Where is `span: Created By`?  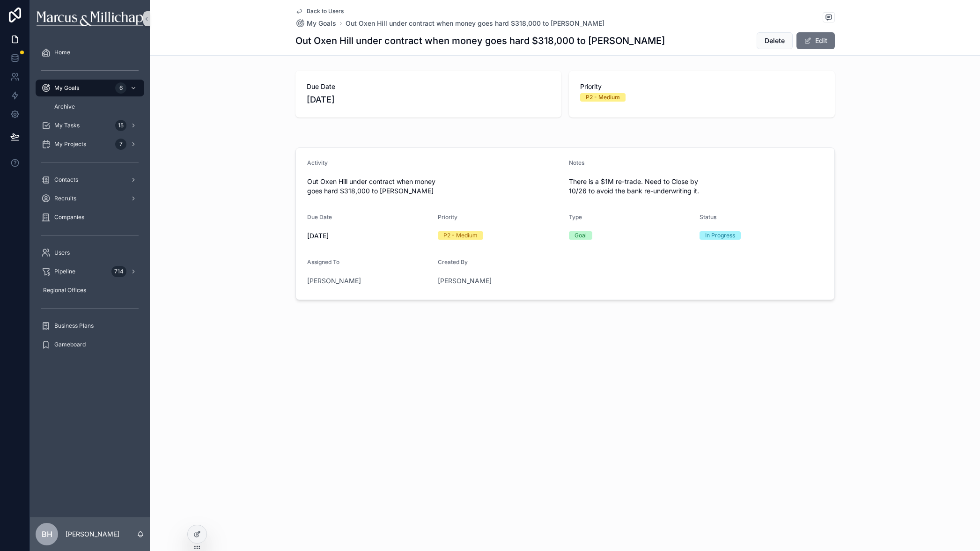 span: Created By is located at coordinates (452, 262).